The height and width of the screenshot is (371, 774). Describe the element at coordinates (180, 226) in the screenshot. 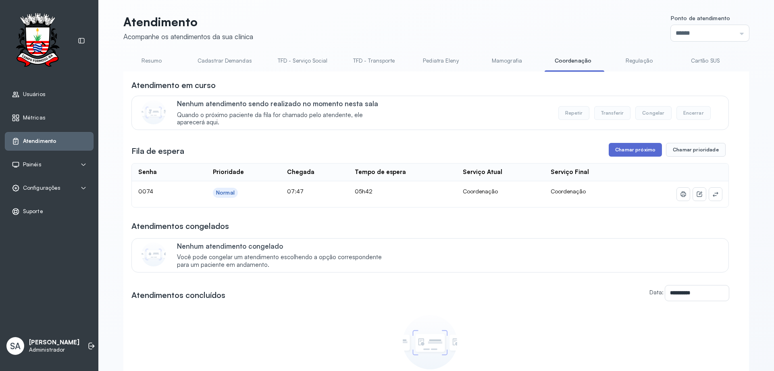

I see `h3: Atendimentos congelados` at that location.